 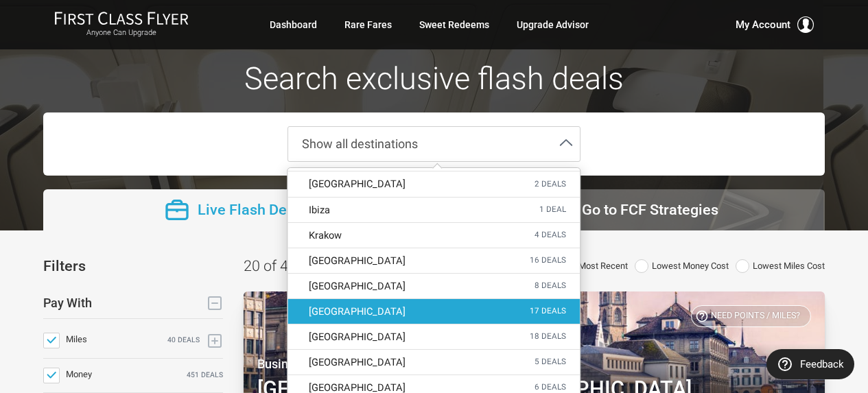 What do you see at coordinates (205, 376) in the screenshot?
I see `span: 451 deals` at bounding box center [205, 376].